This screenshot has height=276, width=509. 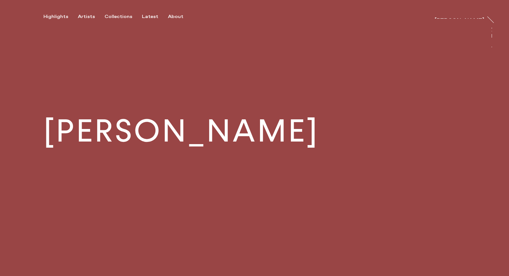 What do you see at coordinates (155, 17) in the screenshot?
I see `button: Latest` at bounding box center [155, 17].